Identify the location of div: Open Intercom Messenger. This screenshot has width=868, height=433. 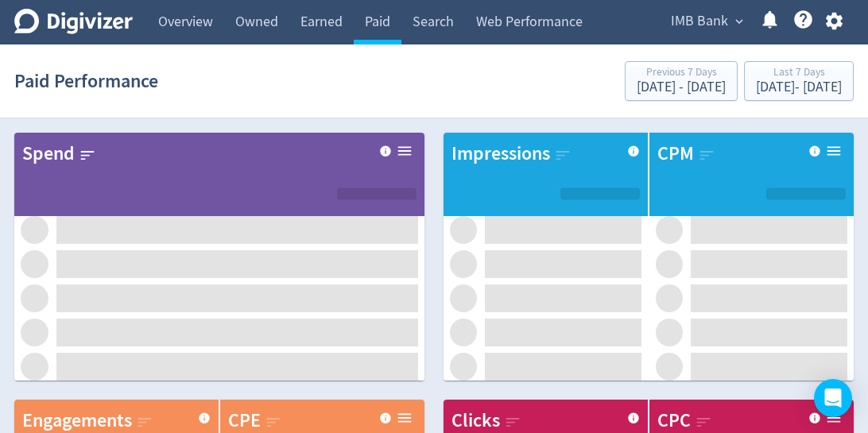
(833, 398).